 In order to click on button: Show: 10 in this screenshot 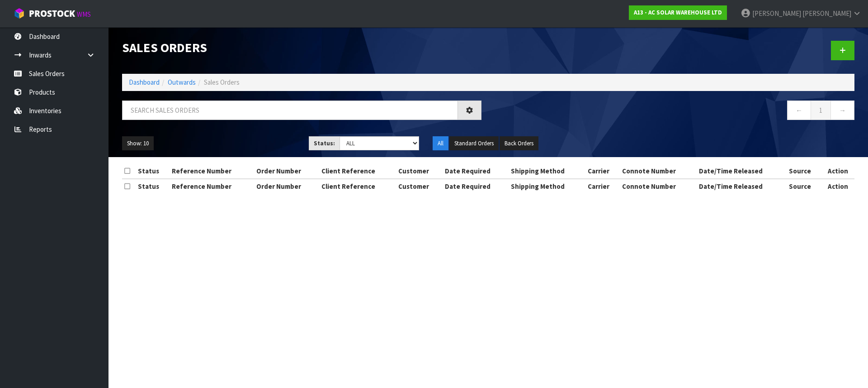, I will do `click(138, 143)`.